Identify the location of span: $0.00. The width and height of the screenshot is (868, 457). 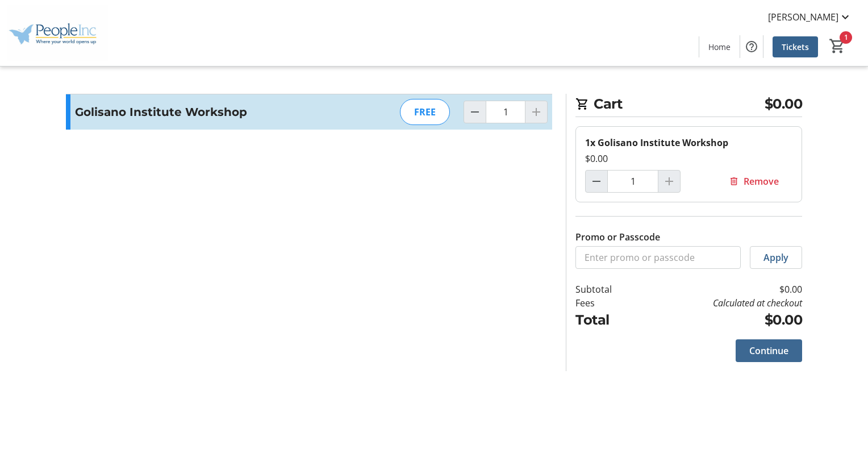
(784, 104).